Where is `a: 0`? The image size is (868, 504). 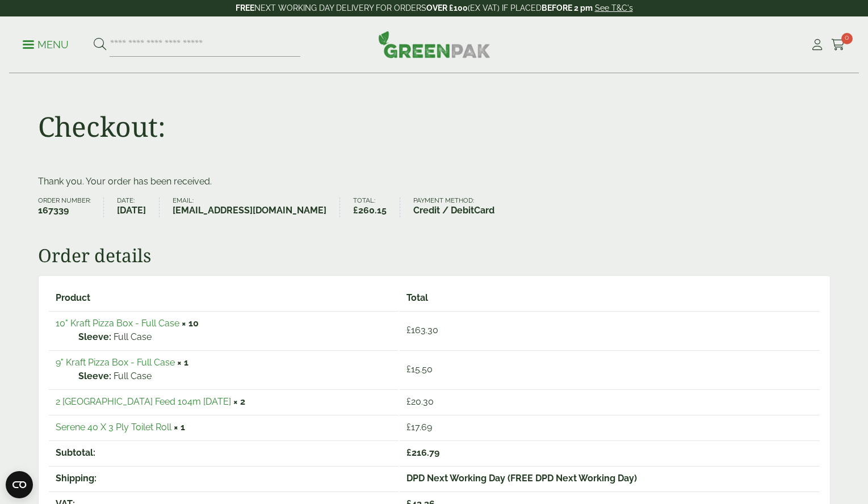 a: 0 is located at coordinates (838, 45).